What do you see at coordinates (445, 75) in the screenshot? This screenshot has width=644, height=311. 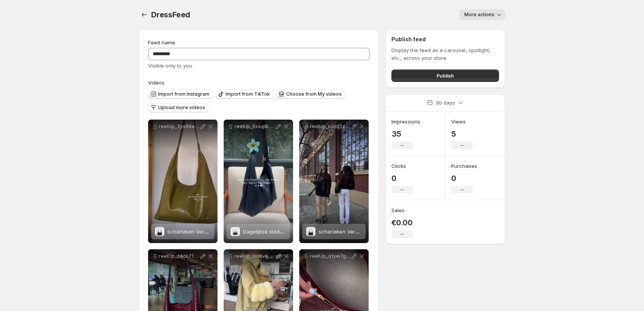 I see `button: Publish` at bounding box center [445, 75].